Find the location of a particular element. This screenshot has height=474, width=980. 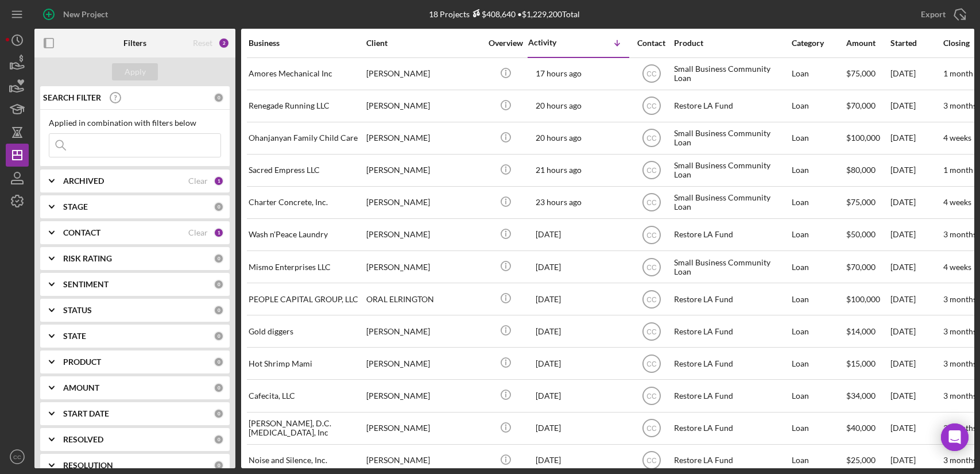

div: Amores Mechanical Inc is located at coordinates (306, 74).